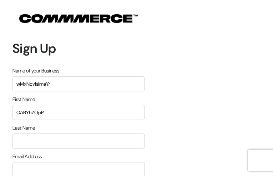  Describe the element at coordinates (79, 19) in the screenshot. I see `img: COMMMERCE` at that location.